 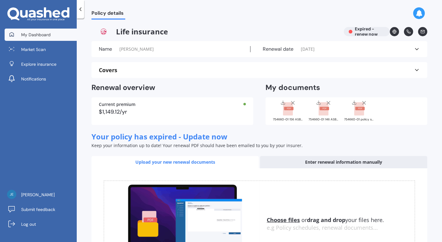 What do you see at coordinates (172, 112) in the screenshot?
I see `div: $1,149.12/yr` at bounding box center [172, 112].